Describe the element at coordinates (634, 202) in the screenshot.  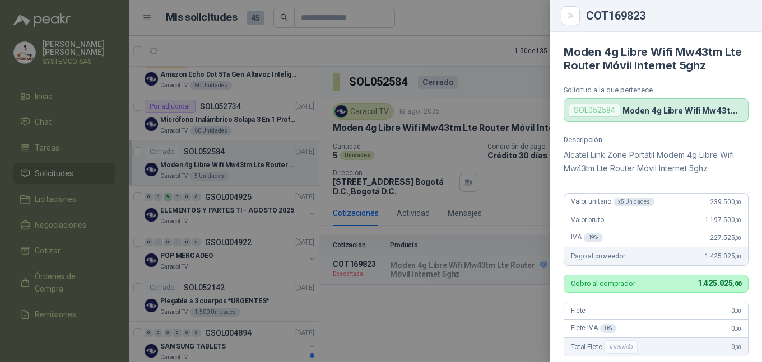
I see `div: x 5 Unidades` at that location.